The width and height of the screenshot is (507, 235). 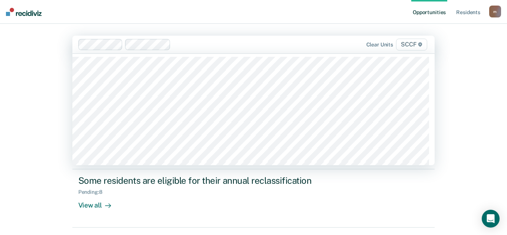 What do you see at coordinates (411, 45) in the screenshot?
I see `span: SCCF` at bounding box center [411, 45].